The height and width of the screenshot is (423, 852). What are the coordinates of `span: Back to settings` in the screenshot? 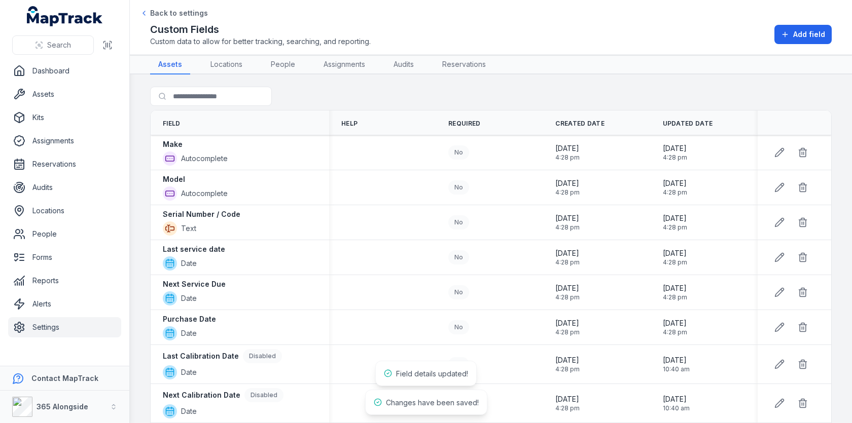 It's located at (179, 13).